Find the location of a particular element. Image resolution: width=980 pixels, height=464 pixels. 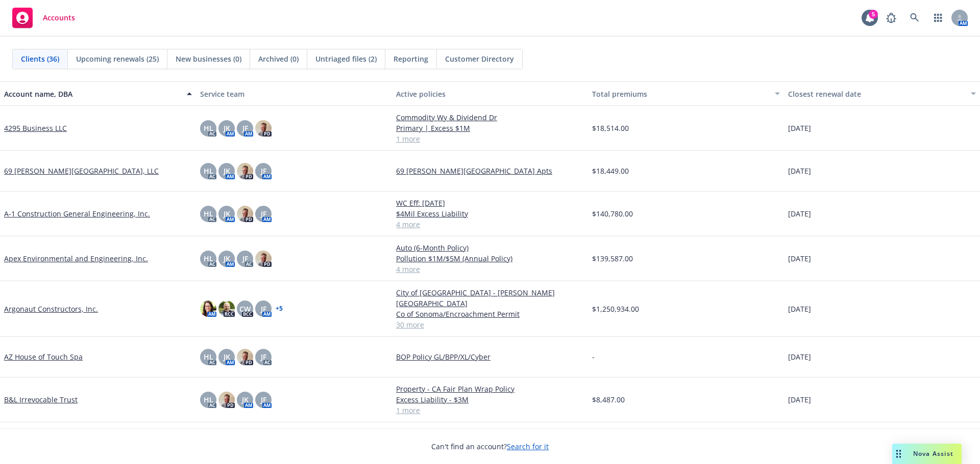

span: CW is located at coordinates (245, 309).